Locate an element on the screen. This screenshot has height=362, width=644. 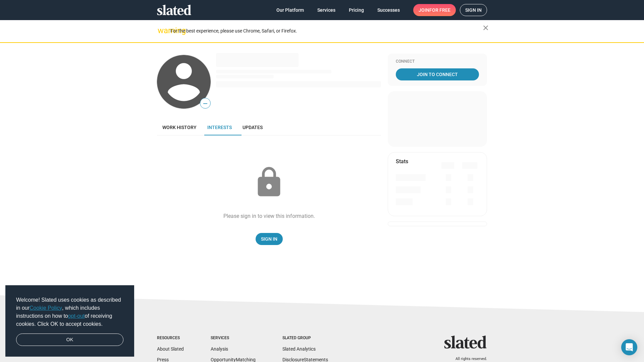
a: About Slated is located at coordinates (171, 349).